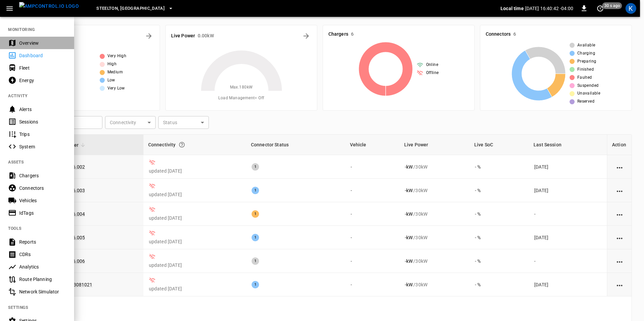 Image resolution: width=644 pixels, height=321 pixels. What do you see at coordinates (43, 242) in the screenshot?
I see `div: Reports` at bounding box center [43, 242].